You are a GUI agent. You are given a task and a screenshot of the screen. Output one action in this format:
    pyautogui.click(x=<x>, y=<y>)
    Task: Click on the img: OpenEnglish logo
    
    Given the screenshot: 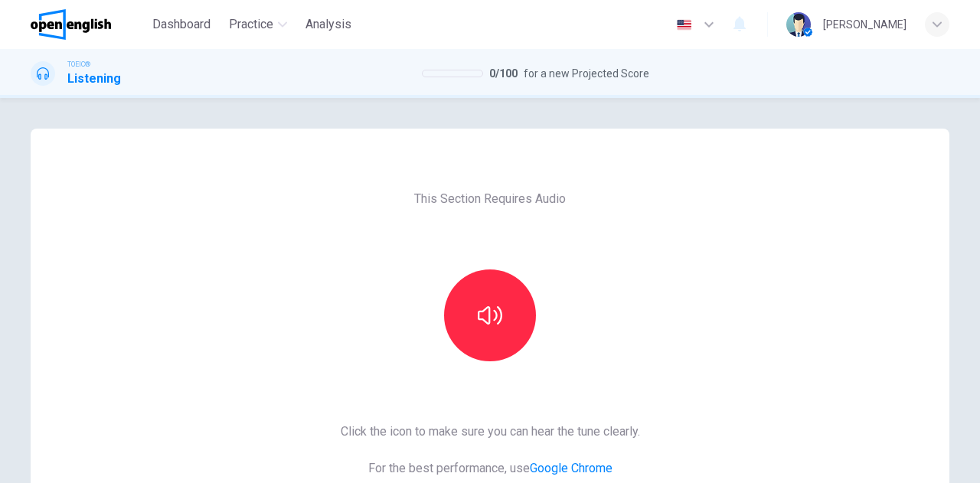 What is the action you would take?
    pyautogui.click(x=70, y=24)
    